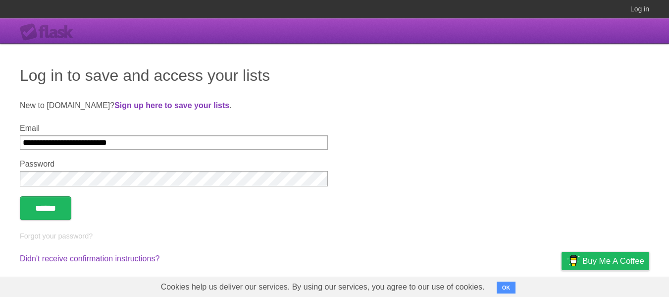 The width and height of the screenshot is (669, 297). What do you see at coordinates (323, 287) in the screenshot?
I see `span: Cookies help us deliver our services. By using our services, you agree to our use of cookies.` at bounding box center [323, 287].